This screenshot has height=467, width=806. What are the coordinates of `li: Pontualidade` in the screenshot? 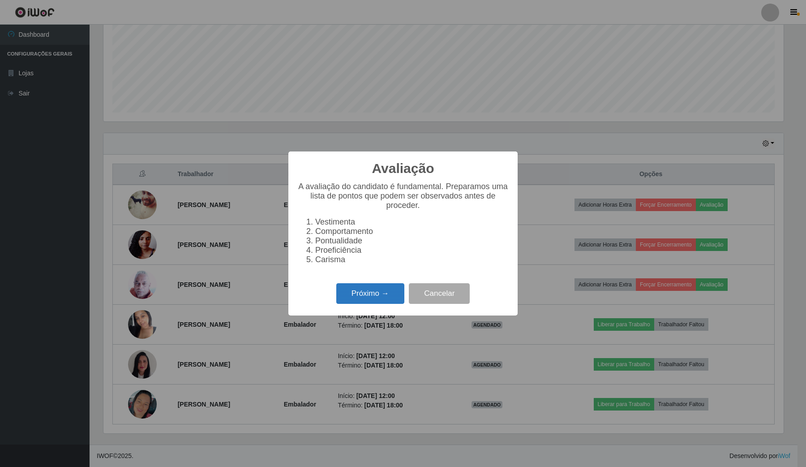 It's located at (412, 240).